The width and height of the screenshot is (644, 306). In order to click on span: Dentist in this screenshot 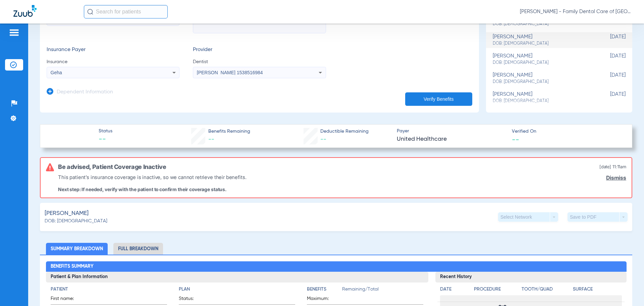, I will do `click(259, 62)`.